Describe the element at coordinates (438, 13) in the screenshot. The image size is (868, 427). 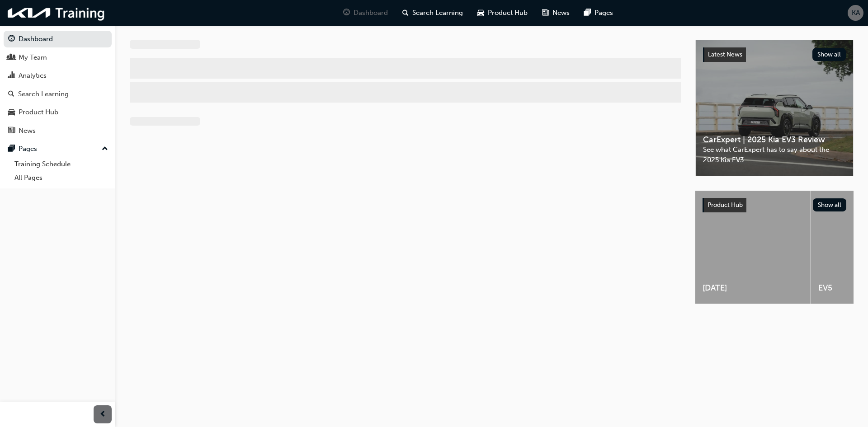
I see `span: Search Learning` at that location.